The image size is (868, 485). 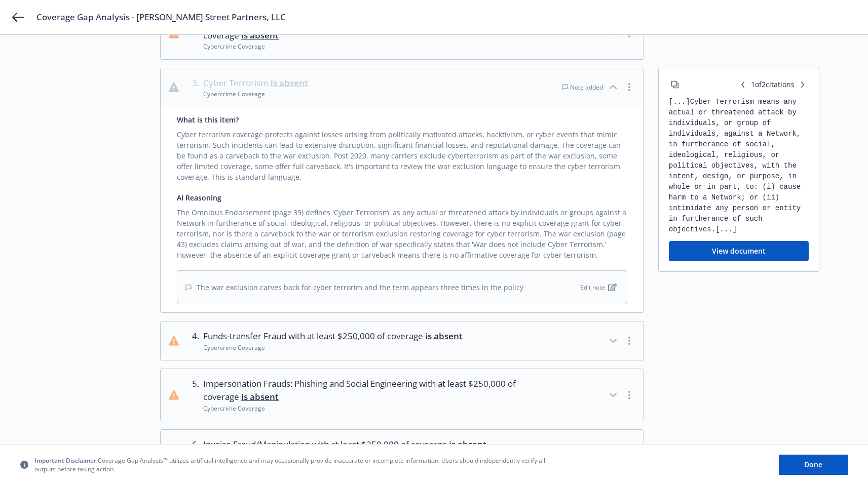 I want to click on div: What is this item?, so click(x=402, y=120).